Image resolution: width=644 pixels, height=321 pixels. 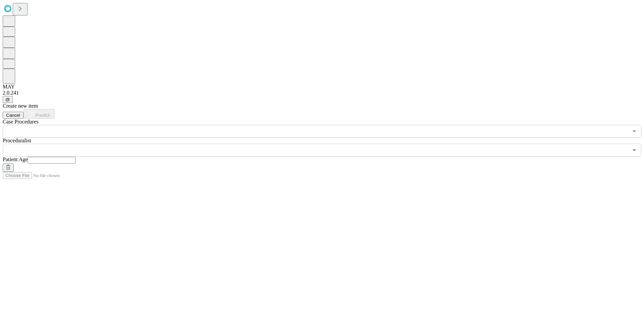 I want to click on span: Scheduled Procedure, so click(x=20, y=122).